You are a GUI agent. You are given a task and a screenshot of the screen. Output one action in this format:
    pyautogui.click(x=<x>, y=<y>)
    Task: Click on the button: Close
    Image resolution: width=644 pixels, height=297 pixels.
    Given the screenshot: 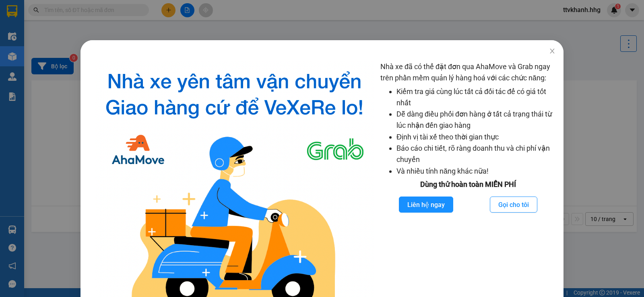 What is the action you would take?
    pyautogui.click(x=553, y=51)
    